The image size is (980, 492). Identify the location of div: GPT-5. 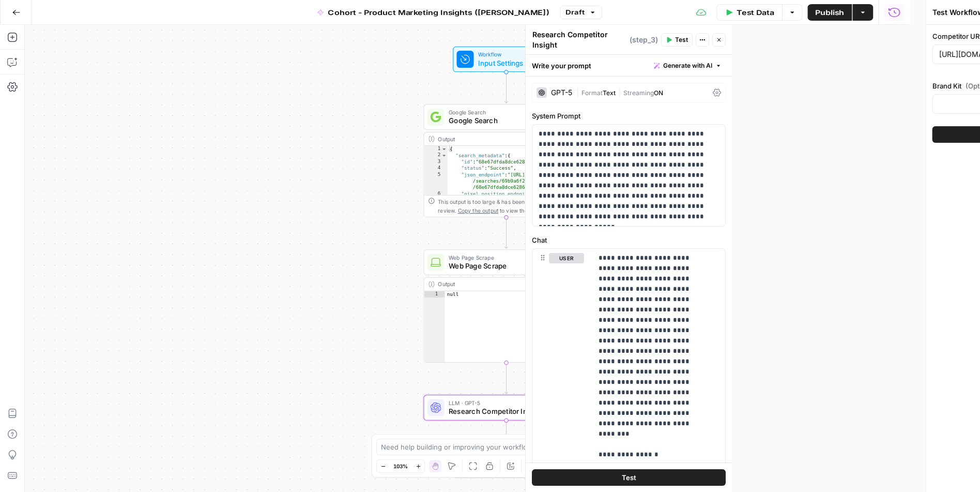
(562, 93).